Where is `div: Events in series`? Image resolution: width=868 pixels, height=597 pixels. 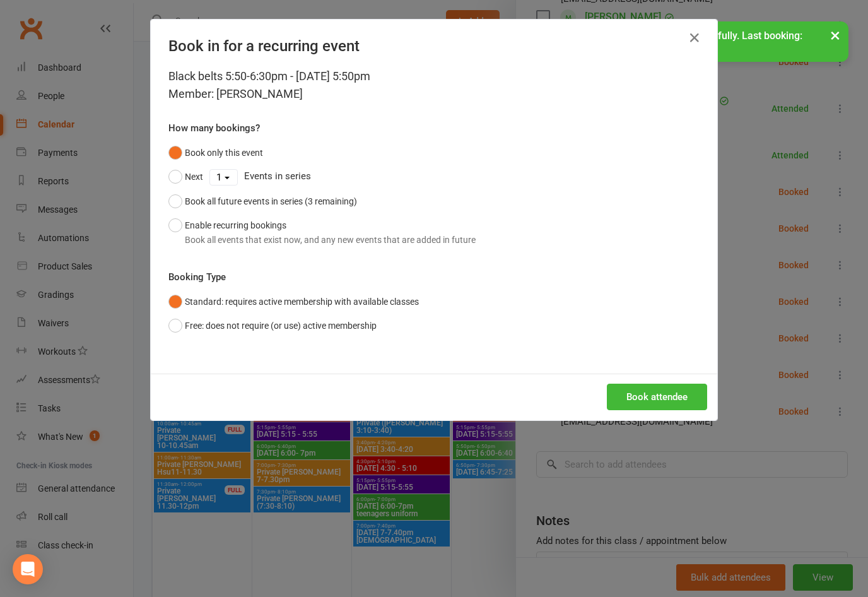
div: Events in series is located at coordinates (434, 177).